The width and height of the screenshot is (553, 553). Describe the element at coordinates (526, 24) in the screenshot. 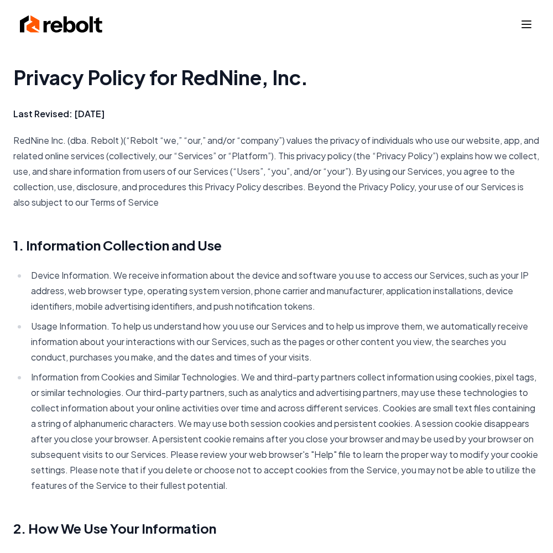

I see `button: Toggle mobile menu` at that location.